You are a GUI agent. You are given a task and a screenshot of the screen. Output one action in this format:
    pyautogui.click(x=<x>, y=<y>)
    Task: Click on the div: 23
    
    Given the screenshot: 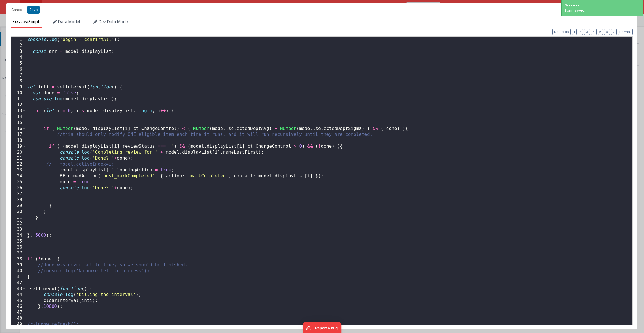 What is the action you would take?
    pyautogui.click(x=18, y=170)
    